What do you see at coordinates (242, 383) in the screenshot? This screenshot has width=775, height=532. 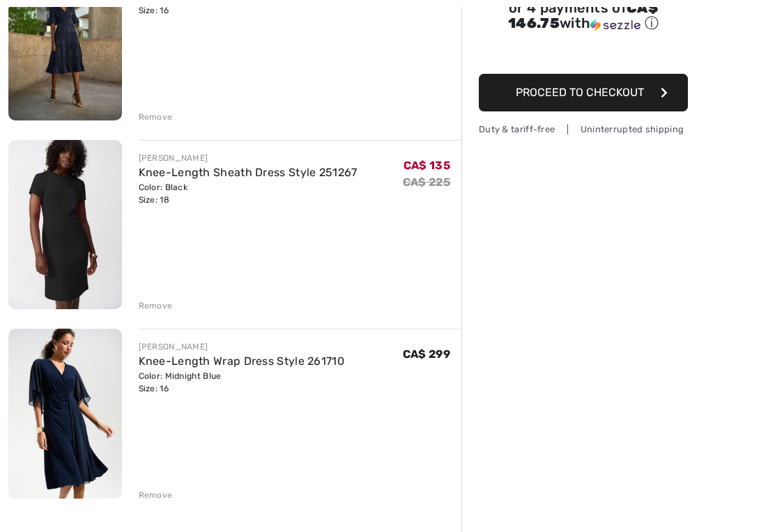 I see `div: Color: Midnight Blue Size: 16` at bounding box center [242, 383].